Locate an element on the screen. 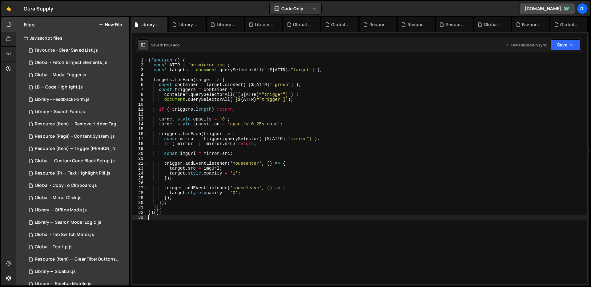 This screenshot has height=287, width=591. div: 15 is located at coordinates (139, 129).